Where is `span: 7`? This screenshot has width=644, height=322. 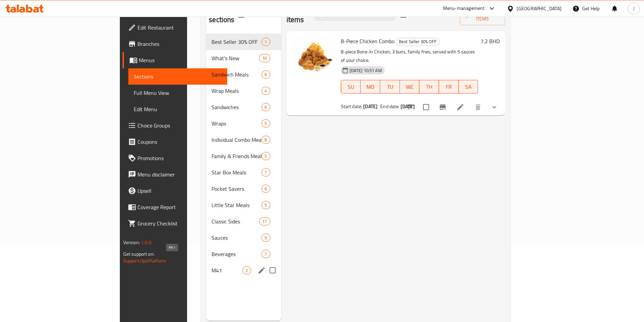 span: 7 is located at coordinates (266, 172).